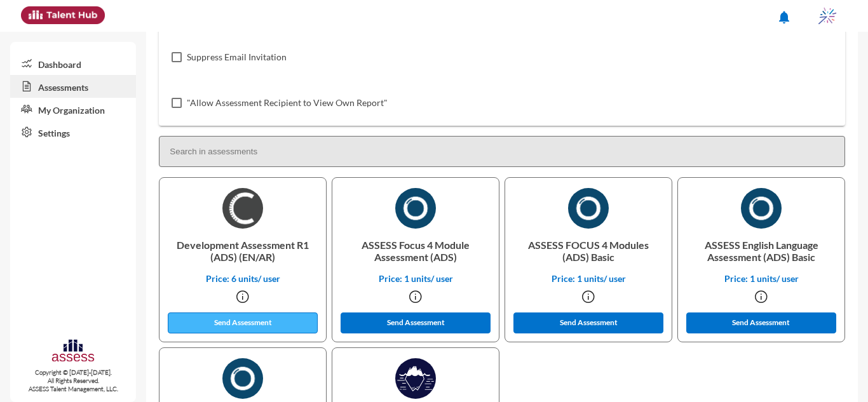  I want to click on input: Search in assessments, so click(503, 151).